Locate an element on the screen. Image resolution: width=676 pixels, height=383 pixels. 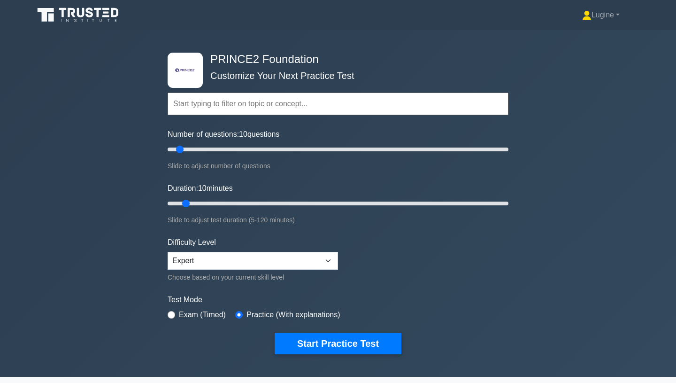
div: Slide to adjust test duration (5-120 minutes) is located at coordinates (338, 220).